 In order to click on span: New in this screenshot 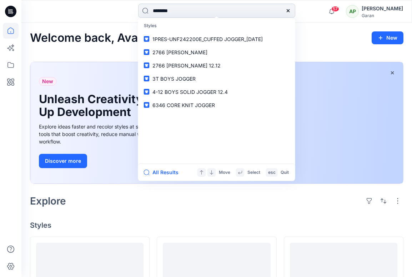, I will do `click(48, 81)`.